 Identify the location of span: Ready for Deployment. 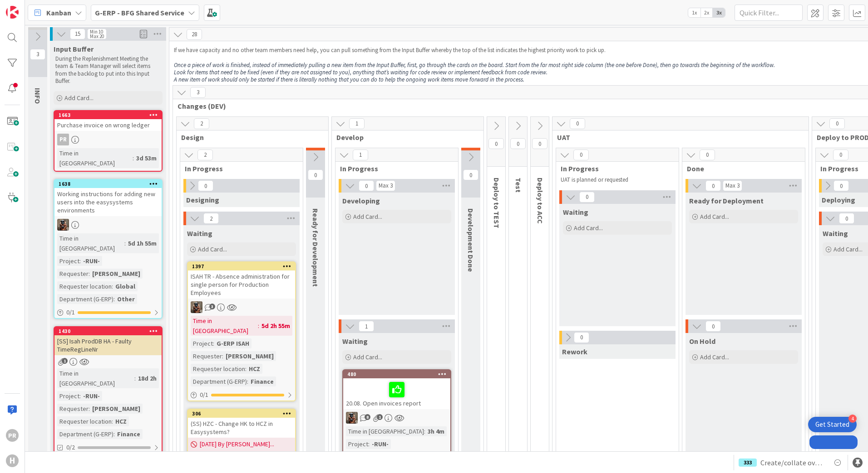
(727, 201).